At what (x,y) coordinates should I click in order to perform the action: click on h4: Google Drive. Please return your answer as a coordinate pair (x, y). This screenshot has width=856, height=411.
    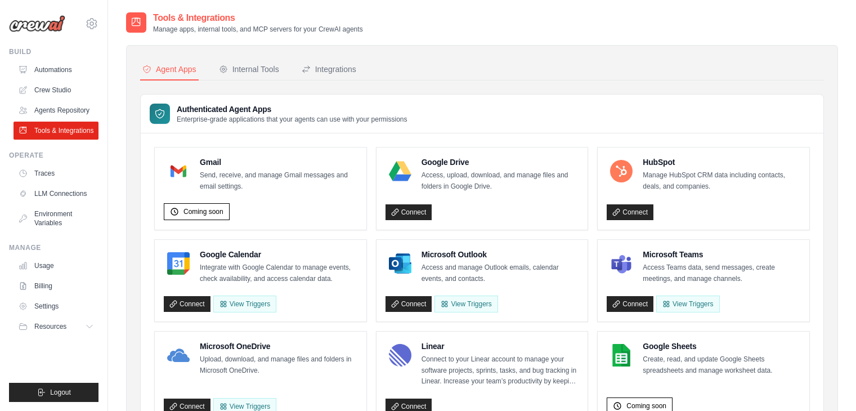
    Looking at the image, I should click on (501, 162).